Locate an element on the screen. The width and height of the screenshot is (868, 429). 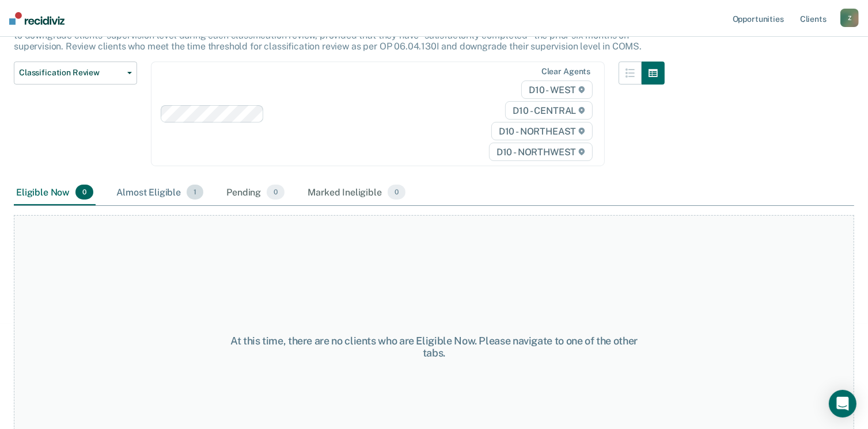
img: Recidiviz is located at coordinates (37, 18).